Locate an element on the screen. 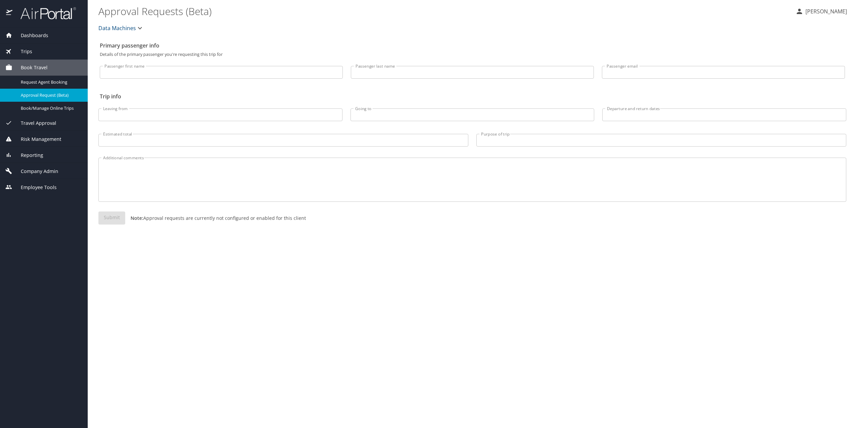 The height and width of the screenshot is (428, 857). p: Details of the primary passenger you're requesting this trip for is located at coordinates (472, 54).